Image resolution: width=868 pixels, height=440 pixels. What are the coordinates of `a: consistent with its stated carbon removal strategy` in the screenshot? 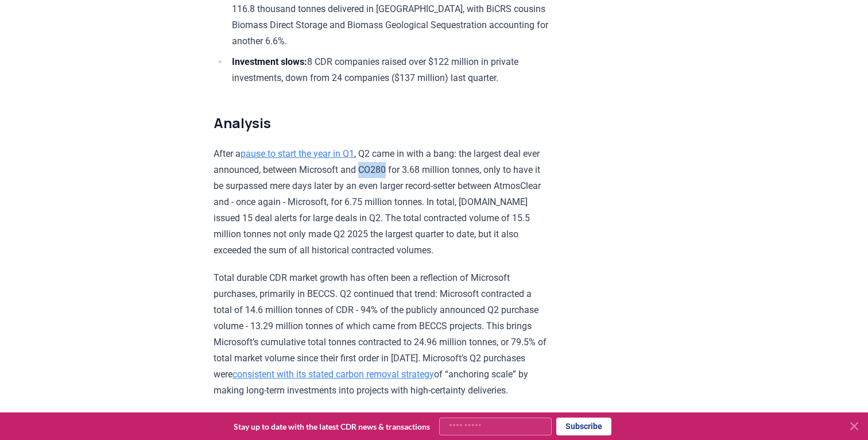 It's located at (333, 373).